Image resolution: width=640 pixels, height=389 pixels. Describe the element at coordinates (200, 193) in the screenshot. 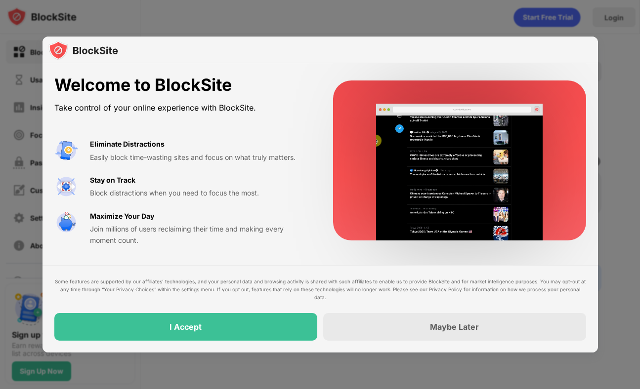

I see `div: Block distractions when you need to focus the most.` at that location.